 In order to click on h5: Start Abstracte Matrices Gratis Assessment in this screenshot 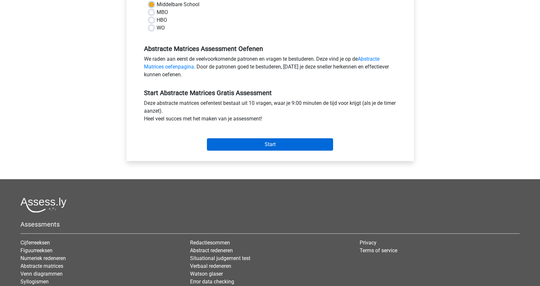, I will do `click(270, 93)`.